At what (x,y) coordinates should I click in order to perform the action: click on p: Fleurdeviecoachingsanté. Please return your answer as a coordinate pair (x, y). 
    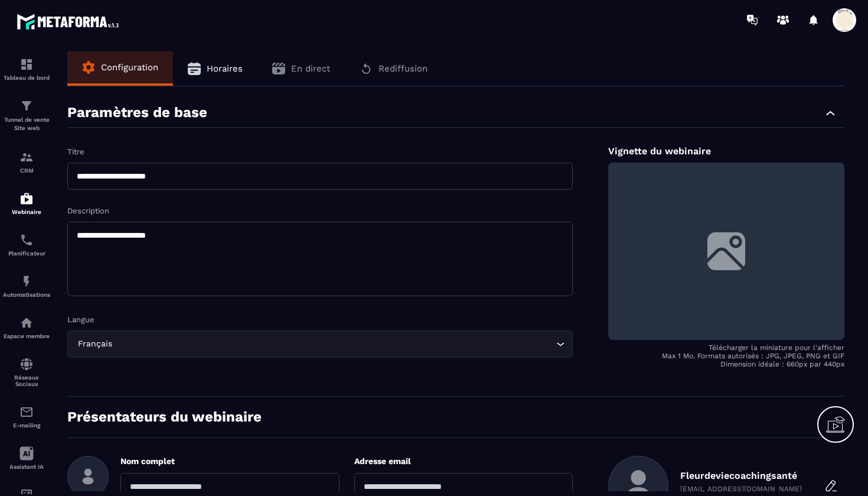
    Looking at the image, I should click on (741, 475).